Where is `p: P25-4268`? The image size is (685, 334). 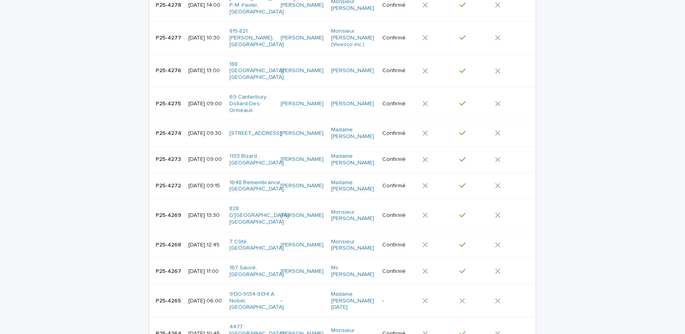
p: P25-4268 is located at coordinates (169, 244).